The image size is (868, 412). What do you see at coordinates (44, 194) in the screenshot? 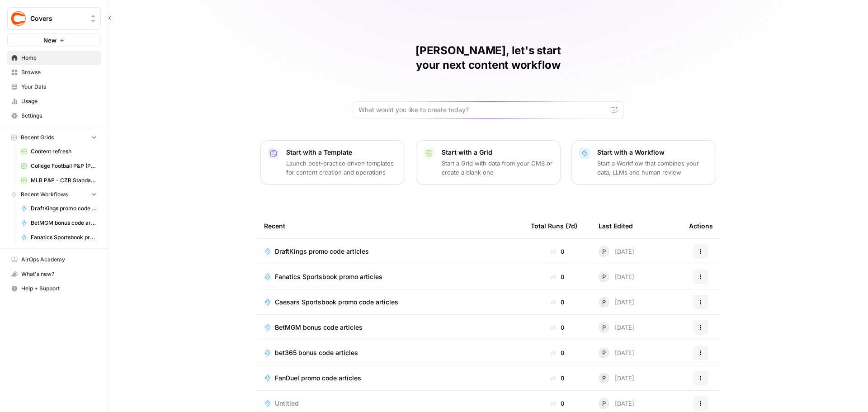
I see `span: Recent Workflows` at bounding box center [44, 194].